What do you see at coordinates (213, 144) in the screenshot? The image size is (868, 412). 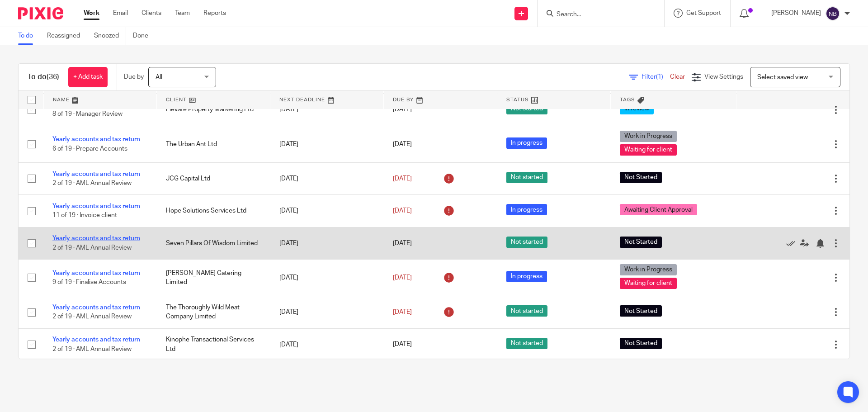 I see `td: The Urban Ant Ltd` at bounding box center [213, 144].